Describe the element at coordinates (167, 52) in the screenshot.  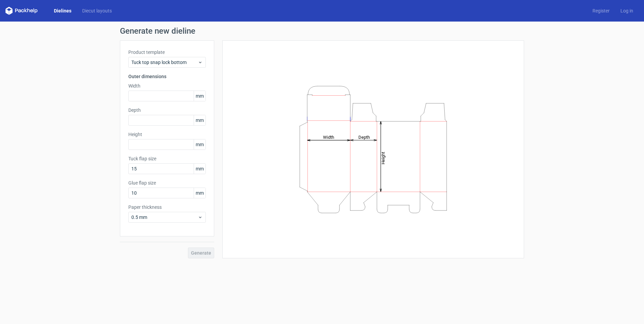
I see `label: Product template` at that location.